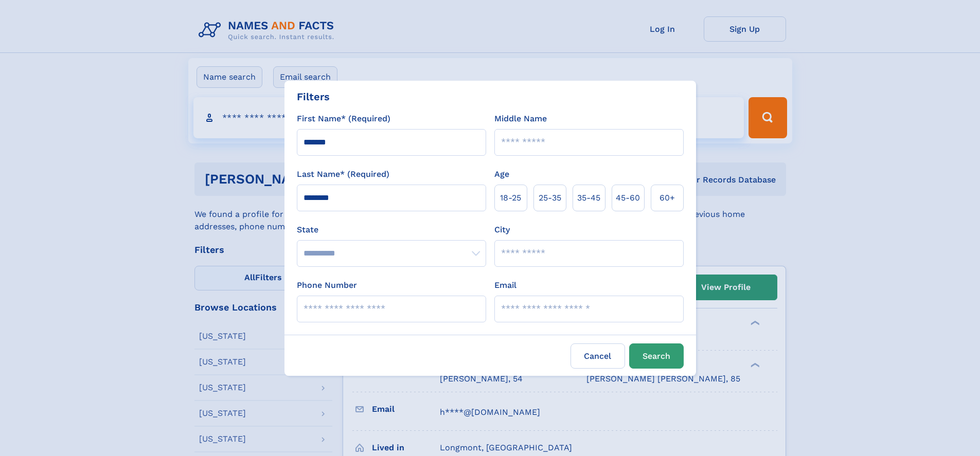 The image size is (980, 456). What do you see at coordinates (327, 286) in the screenshot?
I see `label: Phone Number` at bounding box center [327, 286].